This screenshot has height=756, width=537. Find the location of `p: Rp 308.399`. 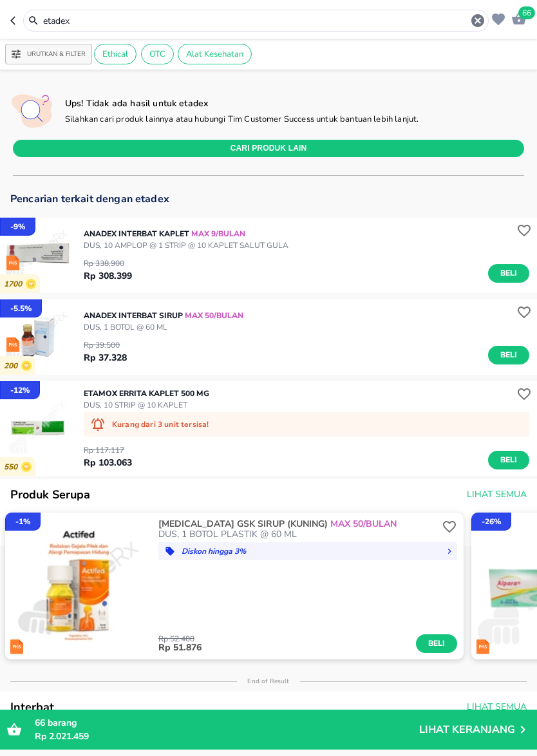

p: Rp 308.399 is located at coordinates (107, 276).